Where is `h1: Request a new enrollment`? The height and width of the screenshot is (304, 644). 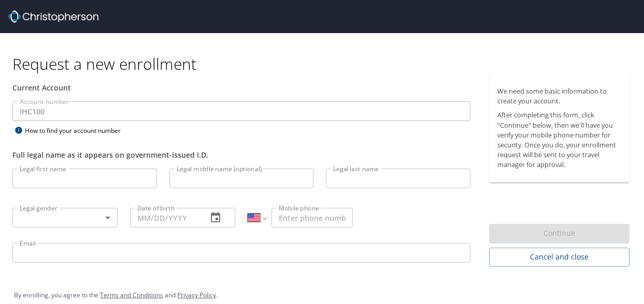
h1: Request a new enrollment is located at coordinates (325, 64).